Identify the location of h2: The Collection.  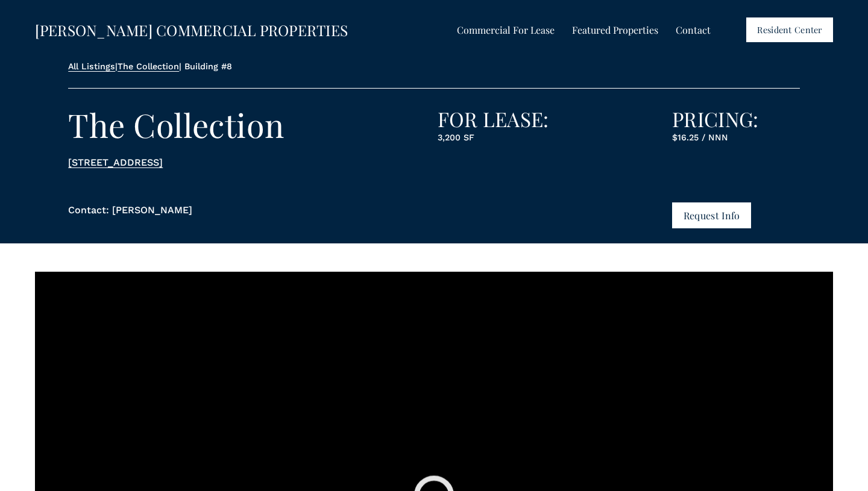
(233, 125).